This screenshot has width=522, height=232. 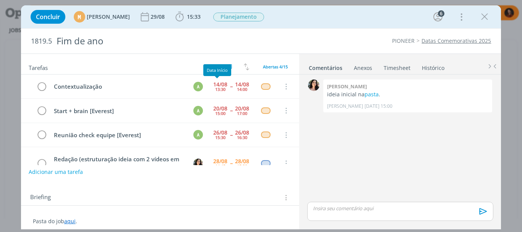 I want to click on a: pasta, so click(x=372, y=94).